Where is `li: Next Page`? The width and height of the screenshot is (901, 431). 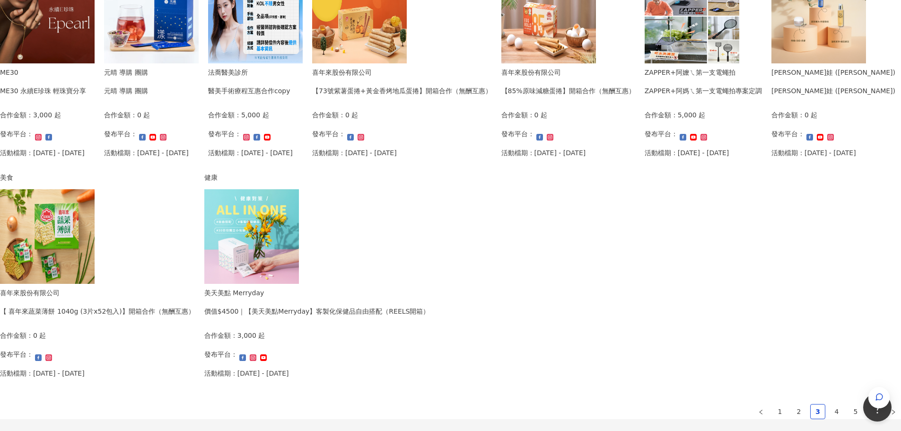
li: Next Page is located at coordinates (894, 412).